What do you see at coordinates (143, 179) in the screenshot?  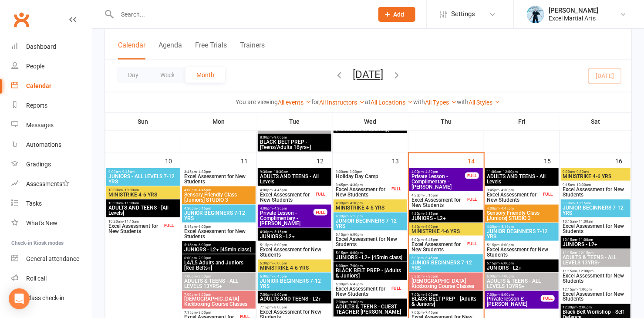 I see `span: JUNIORS - ALL LEVELS 7-12 YRS` at bounding box center [143, 179].